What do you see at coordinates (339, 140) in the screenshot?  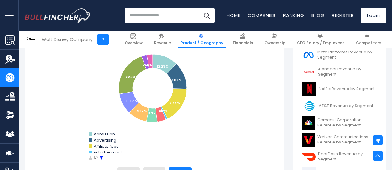 I see `a: Verizon Communications Revenue by Segment` at bounding box center [339, 140].